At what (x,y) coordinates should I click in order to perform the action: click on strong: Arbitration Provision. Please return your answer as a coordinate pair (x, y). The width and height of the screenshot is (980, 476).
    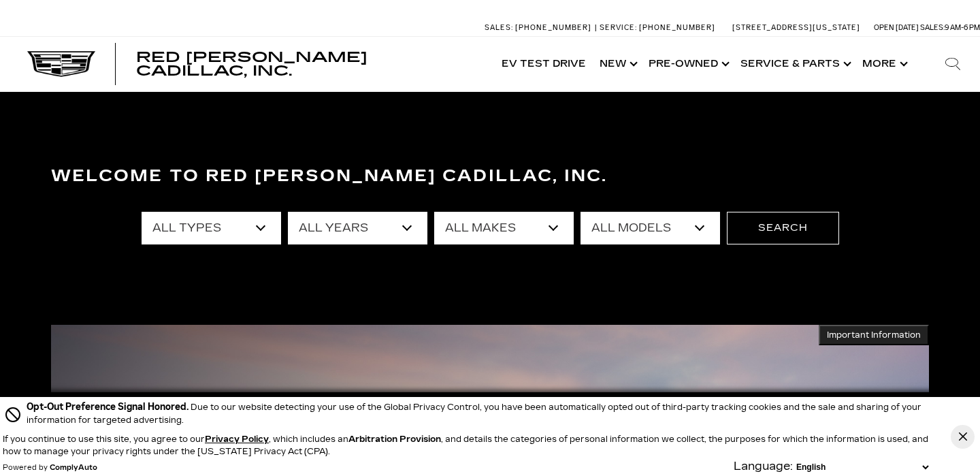
    Looking at the image, I should click on (395, 439).